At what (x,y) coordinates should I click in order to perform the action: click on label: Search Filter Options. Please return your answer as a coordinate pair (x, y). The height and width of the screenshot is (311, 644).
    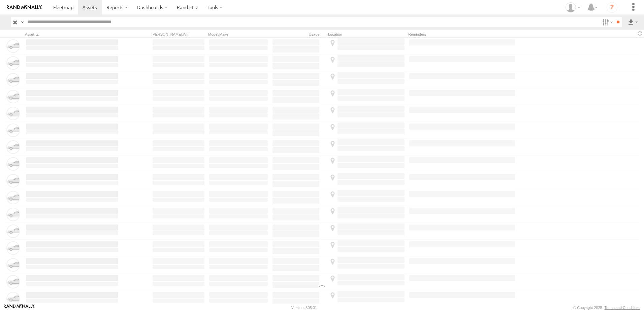
    Looking at the image, I should click on (607, 22).